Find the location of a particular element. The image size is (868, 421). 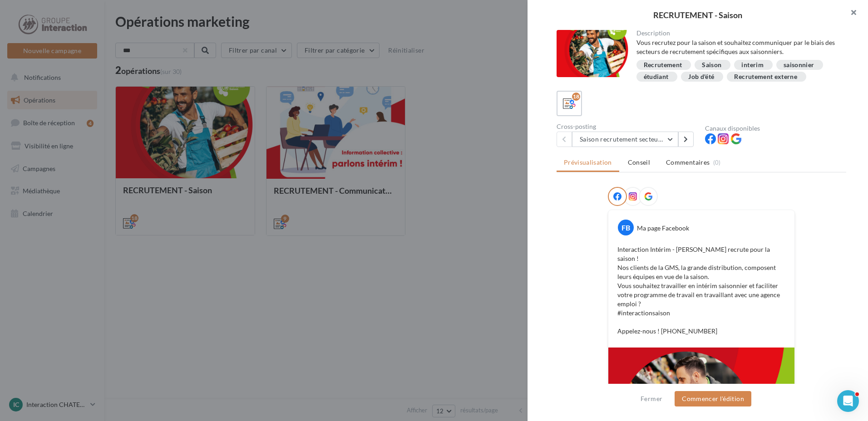

div: Job d'été is located at coordinates (701, 77).